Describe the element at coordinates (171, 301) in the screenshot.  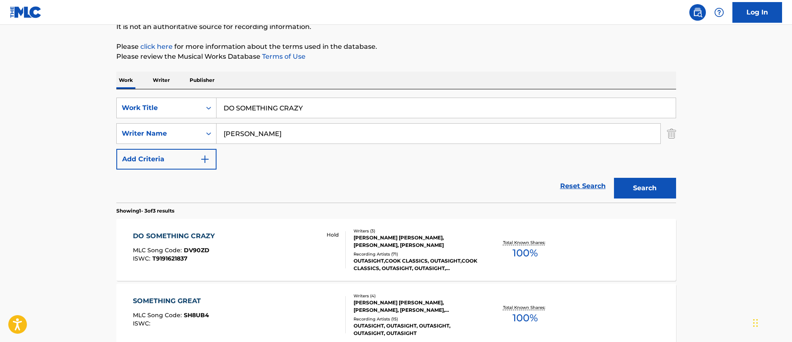
I see `div: SOMETHING GREAT` at that location.